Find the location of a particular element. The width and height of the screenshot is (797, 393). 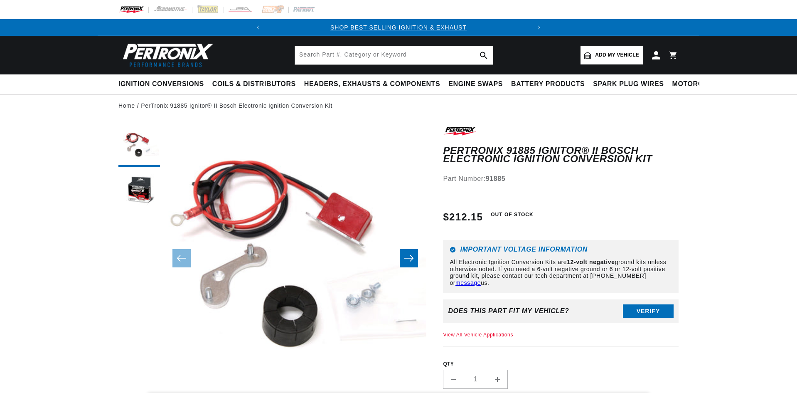

summary: Headers, Exhausts & Components is located at coordinates (372, 84).